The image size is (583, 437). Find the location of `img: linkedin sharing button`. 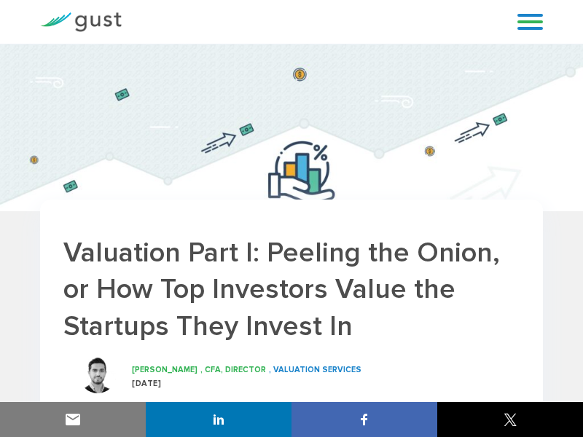

img: linkedin sharing button is located at coordinates (219, 420).